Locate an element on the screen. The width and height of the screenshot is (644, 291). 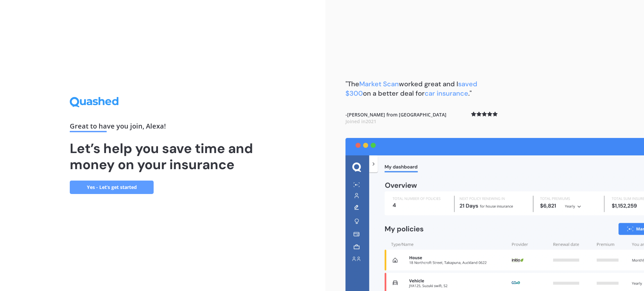
span: Joined in 2021 is located at coordinates (361, 121).